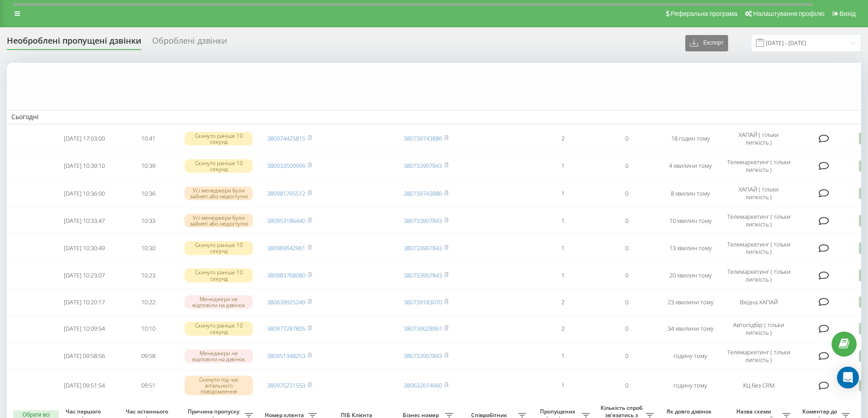 The height and width of the screenshot is (418, 868). Describe the element at coordinates (286, 302) in the screenshot. I see `a: 380639925249` at that location.